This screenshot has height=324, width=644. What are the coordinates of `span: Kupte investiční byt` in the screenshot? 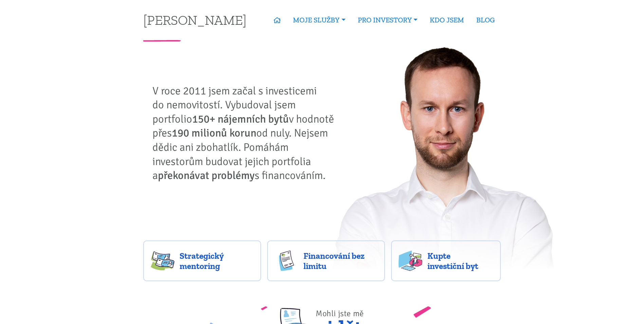 It's located at (460, 261).